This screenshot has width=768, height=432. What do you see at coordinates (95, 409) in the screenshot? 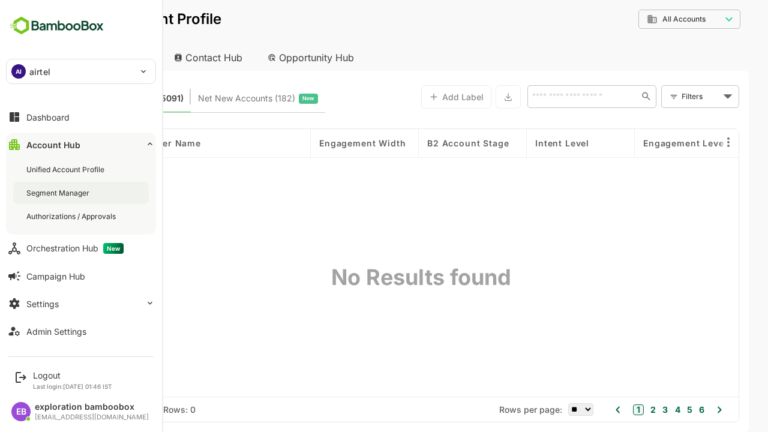
I see `div: Total Rows: 105091 | Rows: 0` at bounding box center [95, 409].